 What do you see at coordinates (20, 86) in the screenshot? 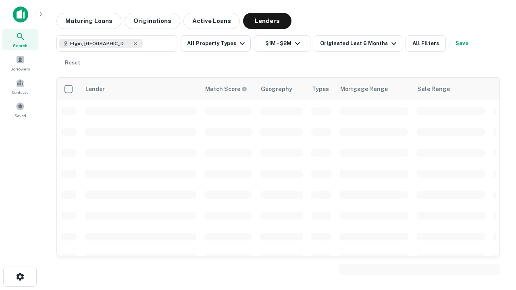
I see `div: Contacts` at bounding box center [20, 86].